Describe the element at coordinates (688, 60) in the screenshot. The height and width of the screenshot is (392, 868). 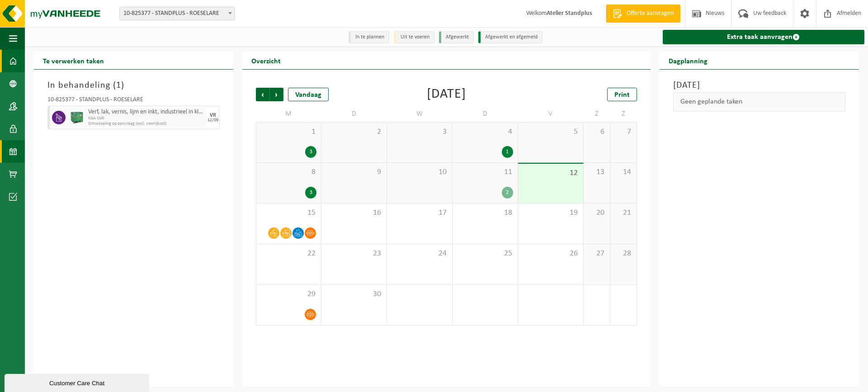
I see `h2: Dagplanning` at that location.